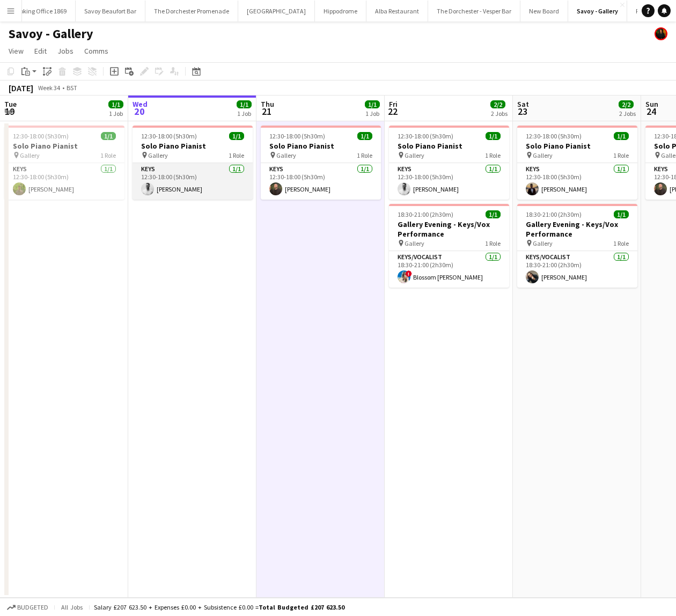  I want to click on span: Comms, so click(96, 51).